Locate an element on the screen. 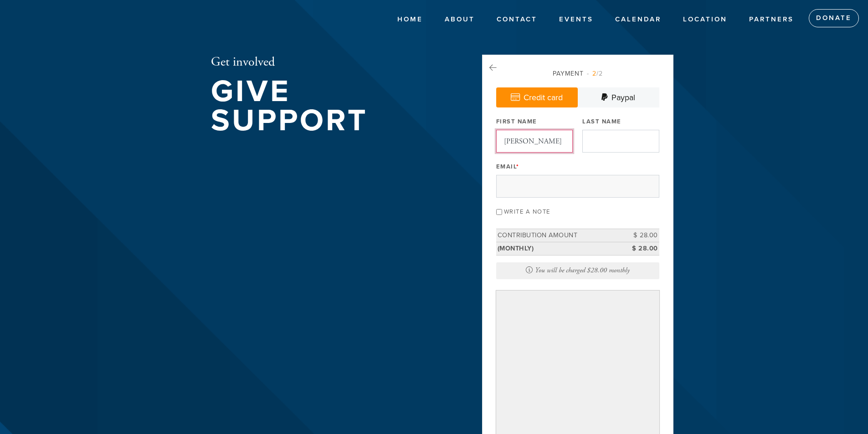  h2: Get involved is located at coordinates (332, 62).